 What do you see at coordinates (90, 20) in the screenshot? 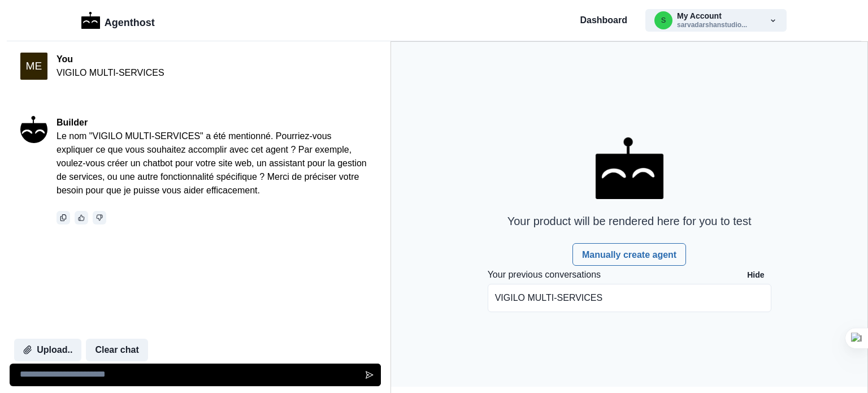
I see `img: Logo` at bounding box center [90, 20].